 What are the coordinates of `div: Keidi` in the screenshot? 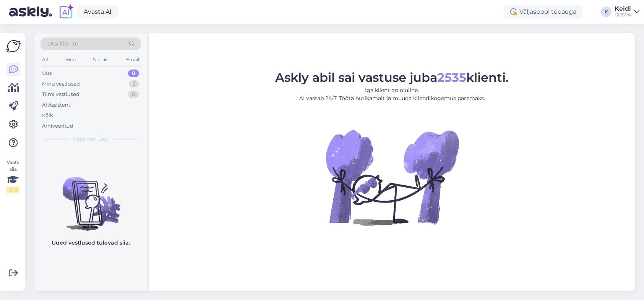 It's located at (623, 9).